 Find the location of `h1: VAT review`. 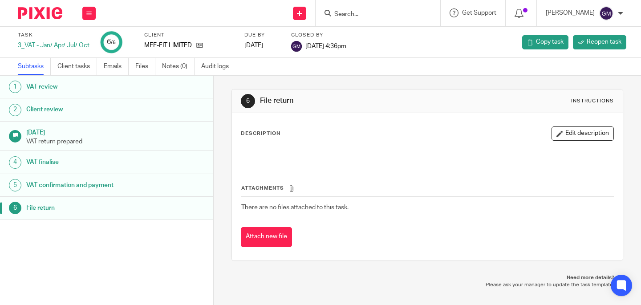

h1: VAT review is located at coordinates (86, 87).